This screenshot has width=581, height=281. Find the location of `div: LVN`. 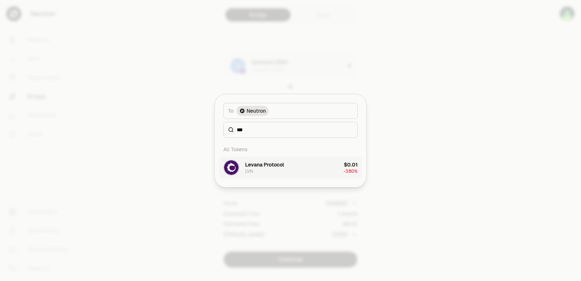

div: LVN is located at coordinates (249, 171).